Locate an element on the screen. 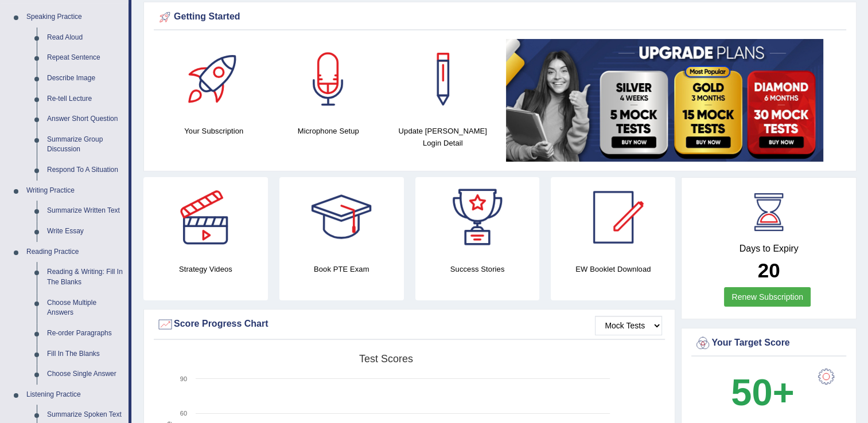 This screenshot has width=868, height=423. h4: EW Booklet Download is located at coordinates (612, 269).